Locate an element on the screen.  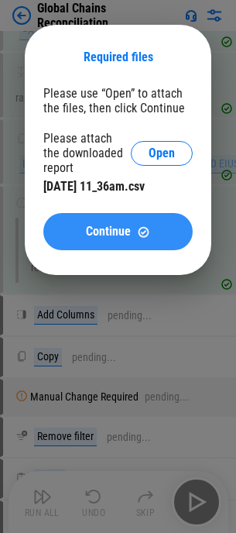
div: Please use “Open” to attach the files, then click Continue is located at coordinates (118, 101).